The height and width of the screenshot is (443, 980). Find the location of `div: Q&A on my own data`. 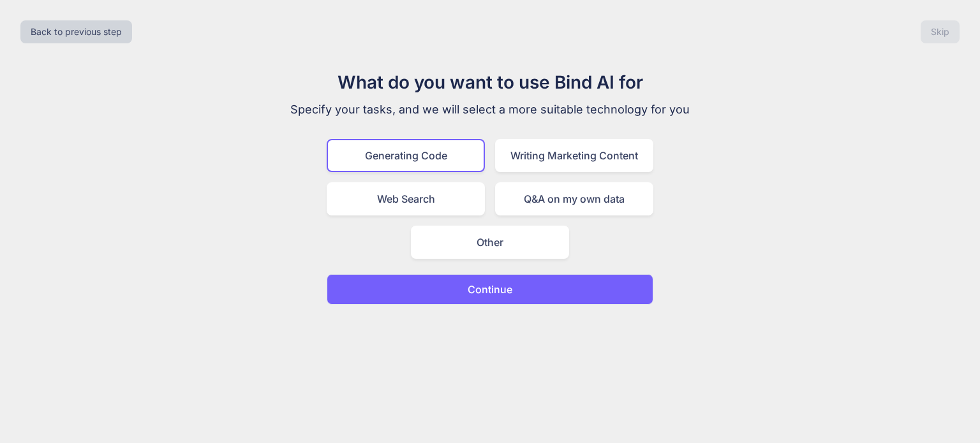

div: Q&A on my own data is located at coordinates (574, 199).